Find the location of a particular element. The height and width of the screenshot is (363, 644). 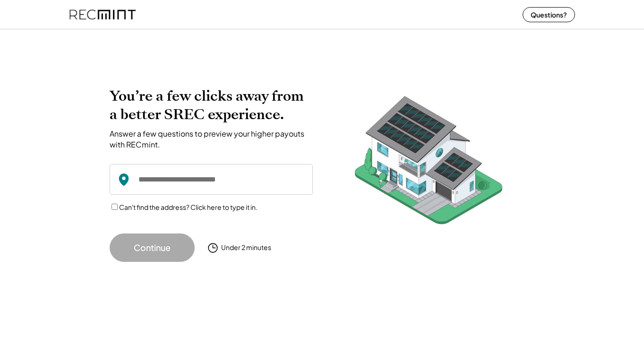

div: Under 2 minutes is located at coordinates (246, 248).